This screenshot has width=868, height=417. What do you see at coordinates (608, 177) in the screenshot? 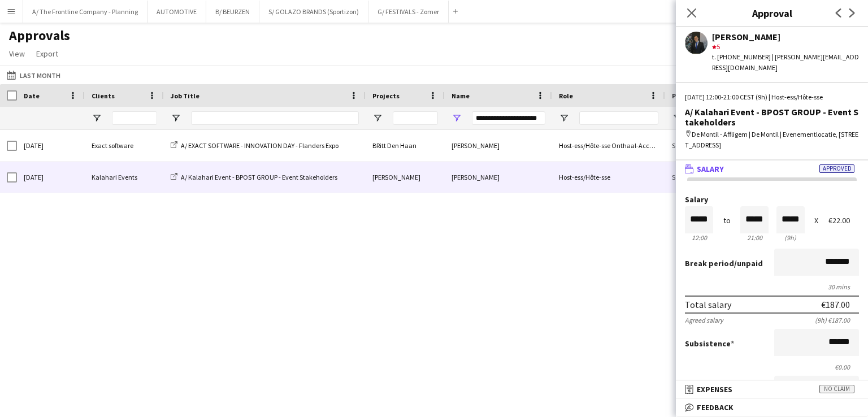
I see `div: Host-ess/Hôte-sse` at bounding box center [608, 177].